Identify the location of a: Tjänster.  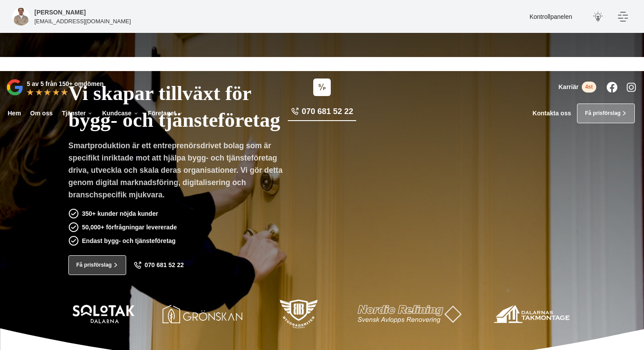
(78, 113).